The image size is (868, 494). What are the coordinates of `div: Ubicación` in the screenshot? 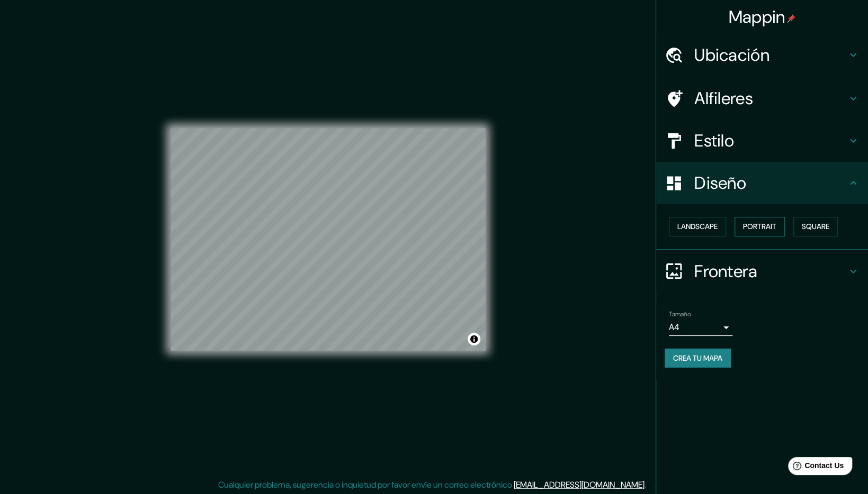 It's located at (762, 55).